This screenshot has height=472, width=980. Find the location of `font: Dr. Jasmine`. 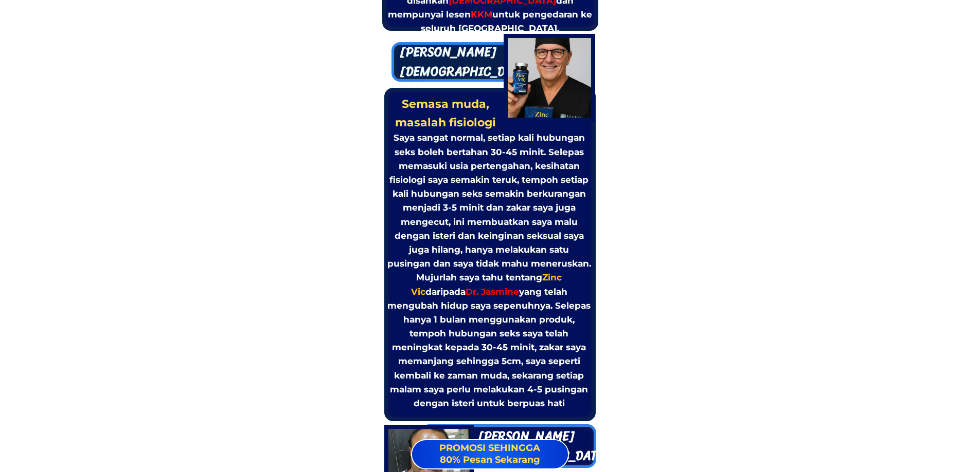

font: Dr. Jasmine is located at coordinates (492, 292).